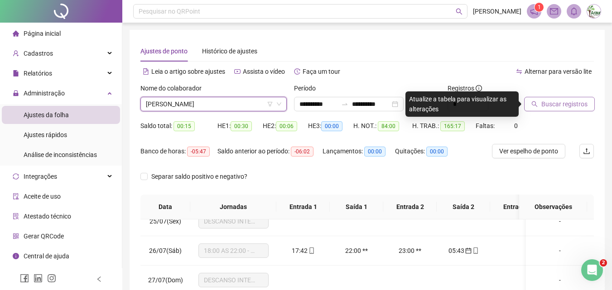 Image resolution: width=612 pixels, height=290 pixels. What do you see at coordinates (52, 279) in the screenshot?
I see `span: instagram` at bounding box center [52, 279].